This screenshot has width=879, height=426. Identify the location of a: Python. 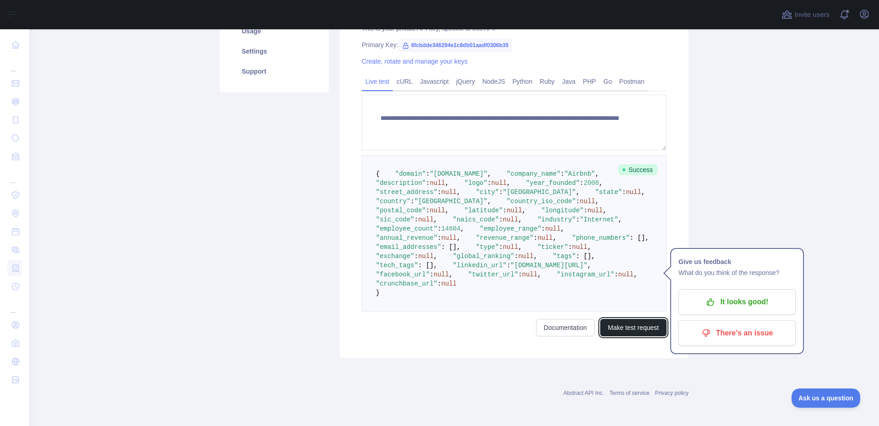
(523, 82).